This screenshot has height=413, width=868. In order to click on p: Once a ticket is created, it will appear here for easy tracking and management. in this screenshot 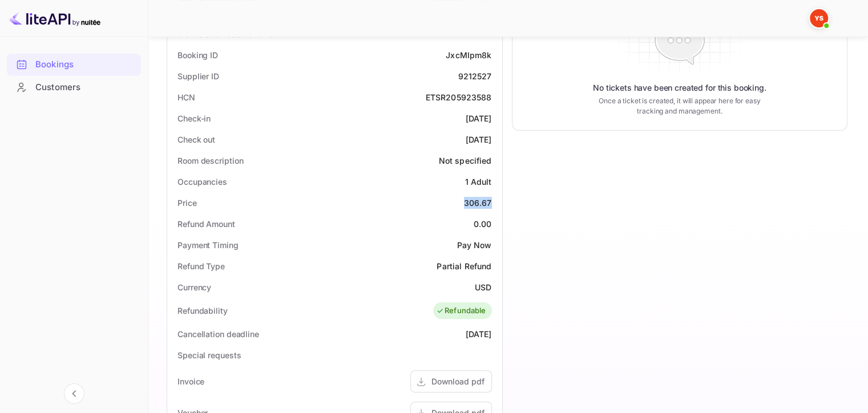, I will do `click(680, 106)`.